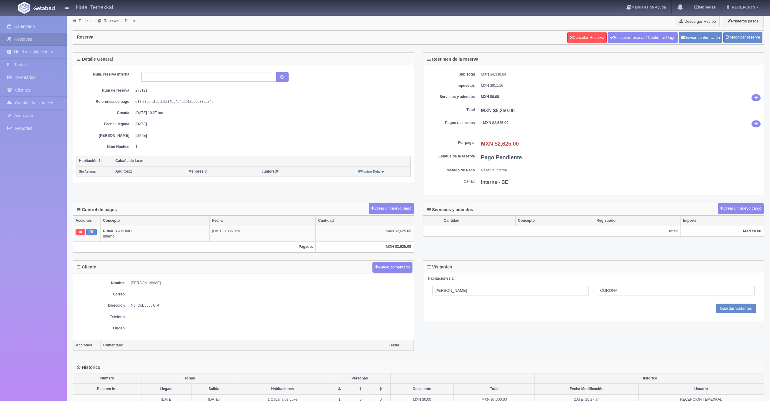  What do you see at coordinates (440, 279) in the screenshot?
I see `strong: Habitaciones:` at bounding box center [440, 279].